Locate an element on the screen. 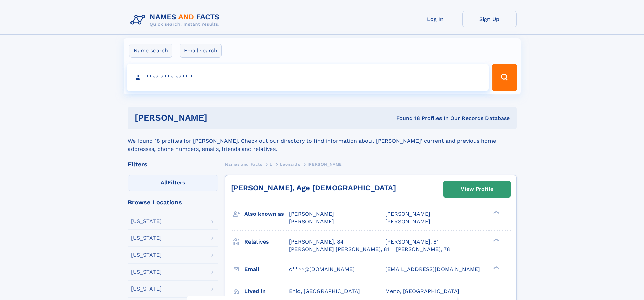 The image size is (644, 300). div: Found 18 Profiles In Our Records Database is located at coordinates (406, 118).